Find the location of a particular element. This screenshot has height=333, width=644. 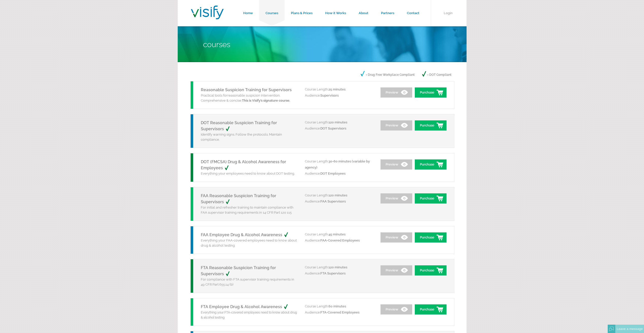

a: Reasonable Suspicion Training for Supervisors is located at coordinates (246, 90).